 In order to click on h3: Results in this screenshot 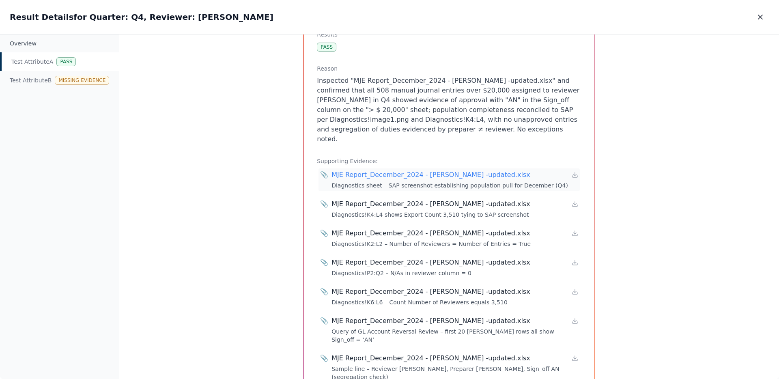, I will do `click(449, 34)`.